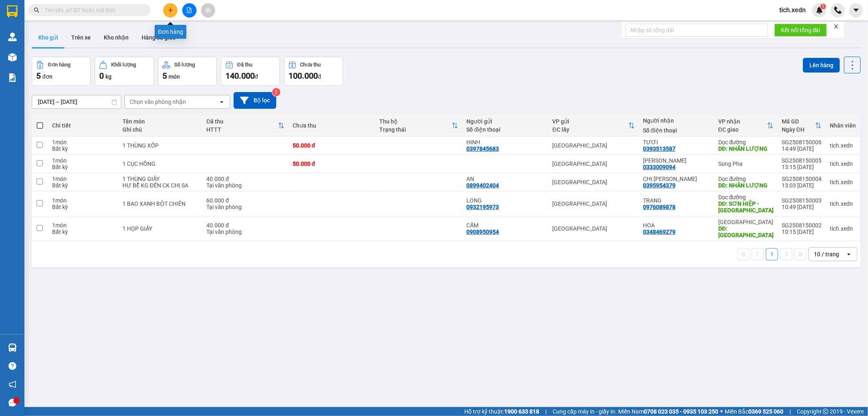  Describe the element at coordinates (659, 185) in the screenshot. I see `div: 0395954379` at that location.